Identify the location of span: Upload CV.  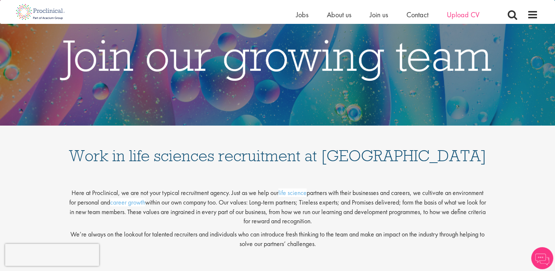
(463, 15).